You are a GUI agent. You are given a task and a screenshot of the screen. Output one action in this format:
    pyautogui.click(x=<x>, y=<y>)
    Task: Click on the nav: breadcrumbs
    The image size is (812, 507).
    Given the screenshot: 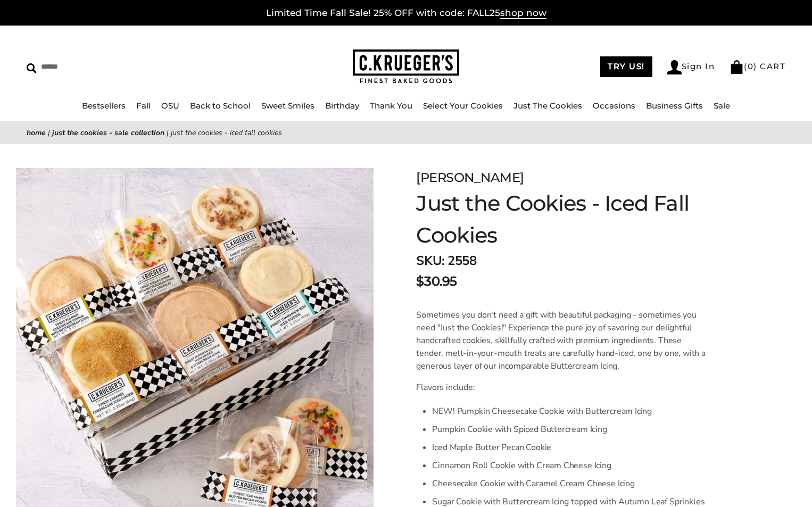 What is the action you would take?
    pyautogui.click(x=406, y=133)
    